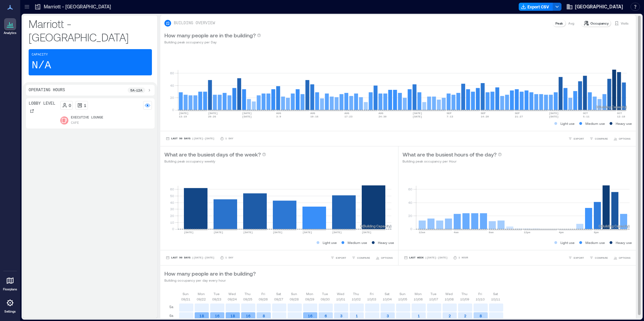  I want to click on a: Floorplans, so click(10, 283).